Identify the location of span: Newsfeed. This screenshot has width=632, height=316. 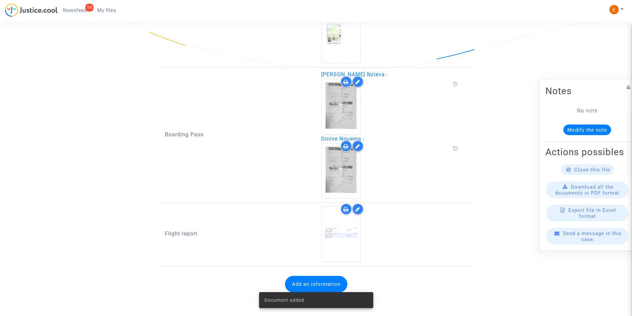
(75, 10).